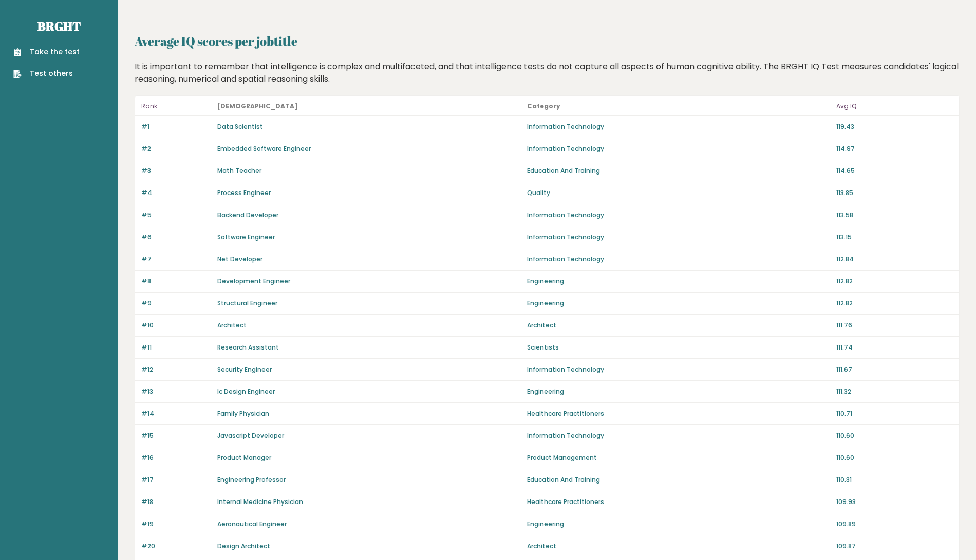 Image resolution: width=976 pixels, height=560 pixels. Describe the element at coordinates (176, 106) in the screenshot. I see `p: Rank` at that location.